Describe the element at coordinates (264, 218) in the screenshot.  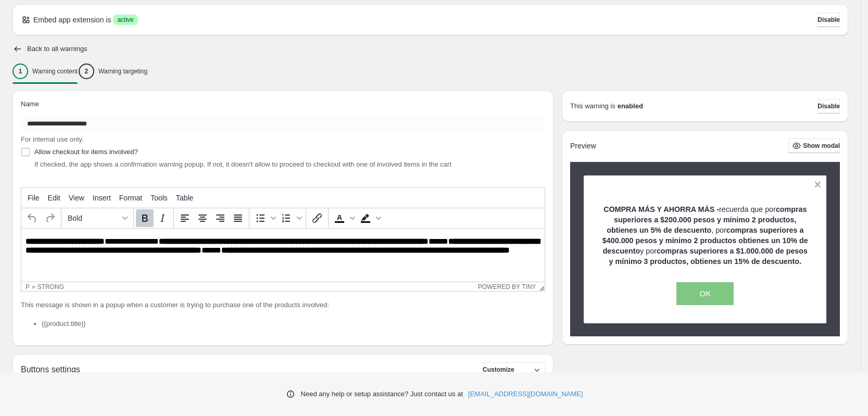
I see `div: Bullet list` at that location.